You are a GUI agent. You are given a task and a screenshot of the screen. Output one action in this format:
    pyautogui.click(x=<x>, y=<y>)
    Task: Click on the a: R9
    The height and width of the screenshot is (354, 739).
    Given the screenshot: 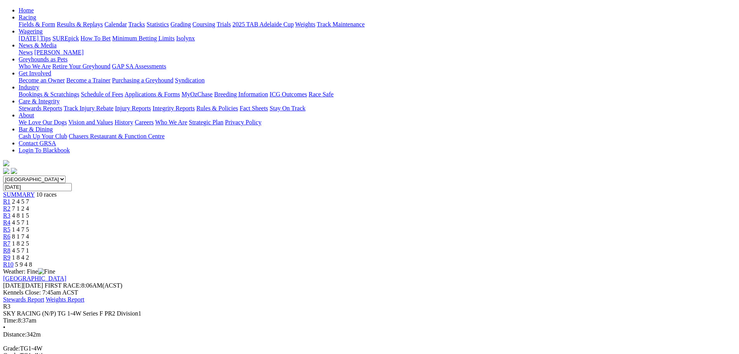 What is the action you would take?
    pyautogui.click(x=7, y=257)
    